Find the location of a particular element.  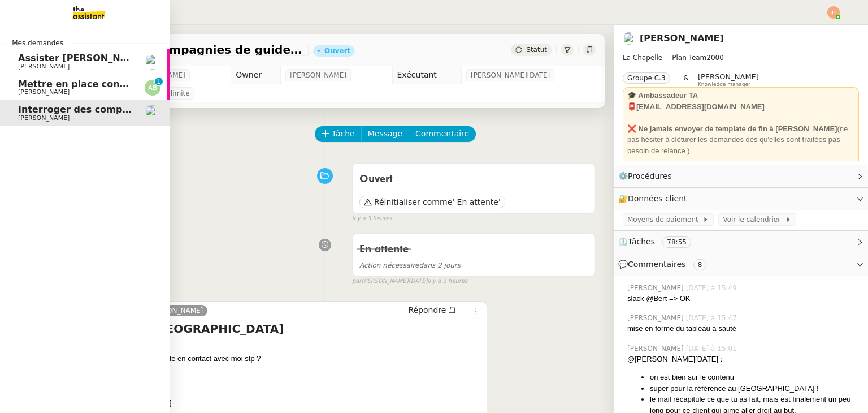

nz-tag: Groupe C.3 is located at coordinates (646, 78).